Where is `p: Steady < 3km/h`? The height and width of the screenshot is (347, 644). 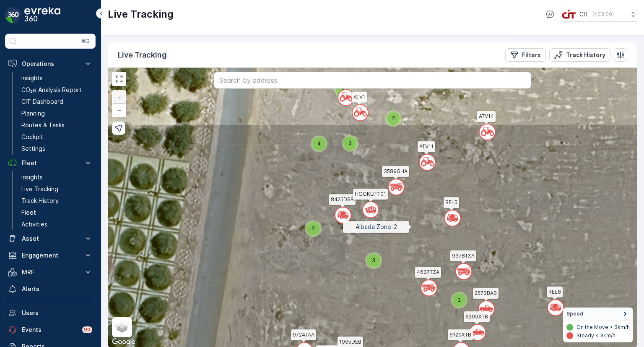
p: Steady < 3km/h is located at coordinates (596, 336).